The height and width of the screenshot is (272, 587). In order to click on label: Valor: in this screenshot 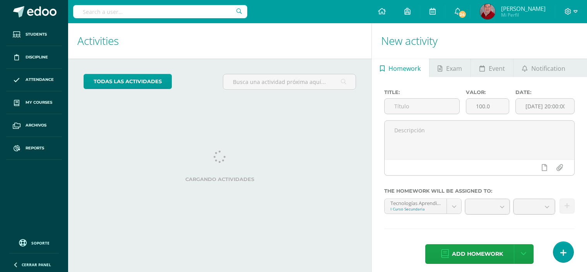, I will do `click(488, 92)`.